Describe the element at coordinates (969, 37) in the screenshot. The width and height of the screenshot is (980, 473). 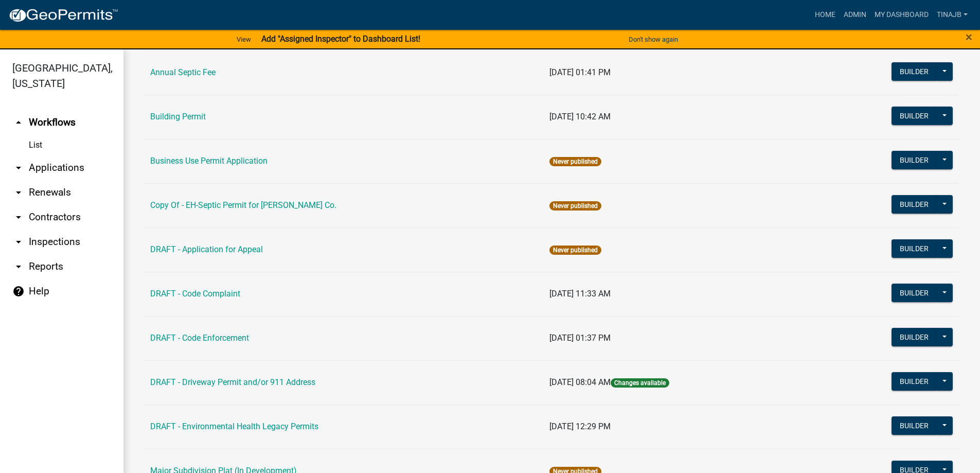
I see `button: Close` at that location.